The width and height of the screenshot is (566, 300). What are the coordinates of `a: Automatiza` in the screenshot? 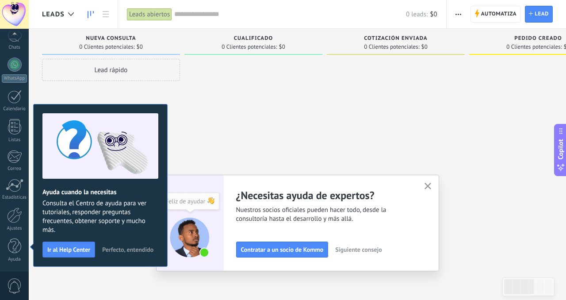 It's located at (496, 14).